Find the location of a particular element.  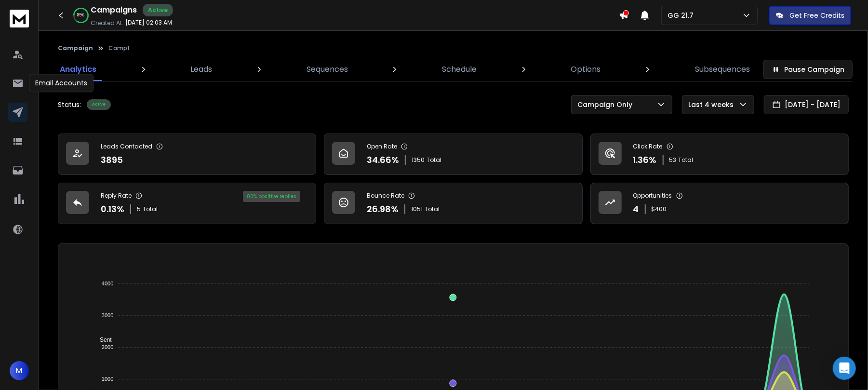

p: Get Free Credits is located at coordinates (817, 15).